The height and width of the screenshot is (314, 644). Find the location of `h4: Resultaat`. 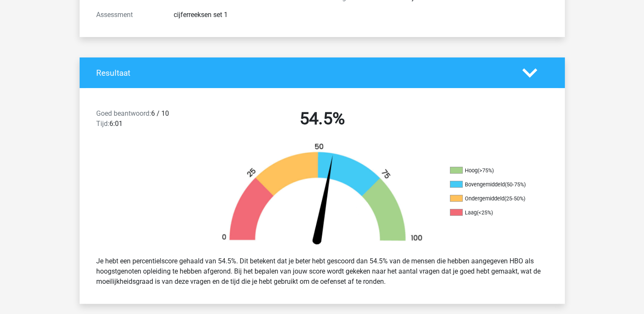

h4: Resultaat is located at coordinates (303, 73).